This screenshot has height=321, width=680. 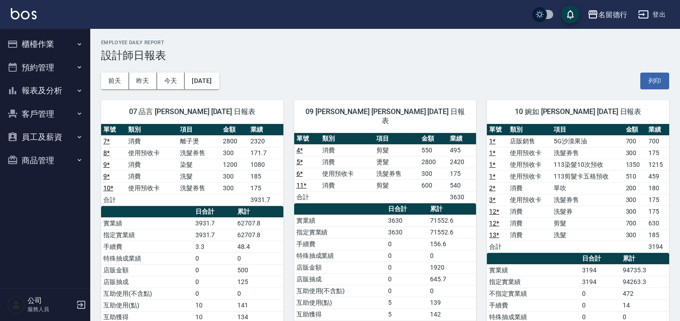 I want to click on td: 540, so click(x=462, y=185).